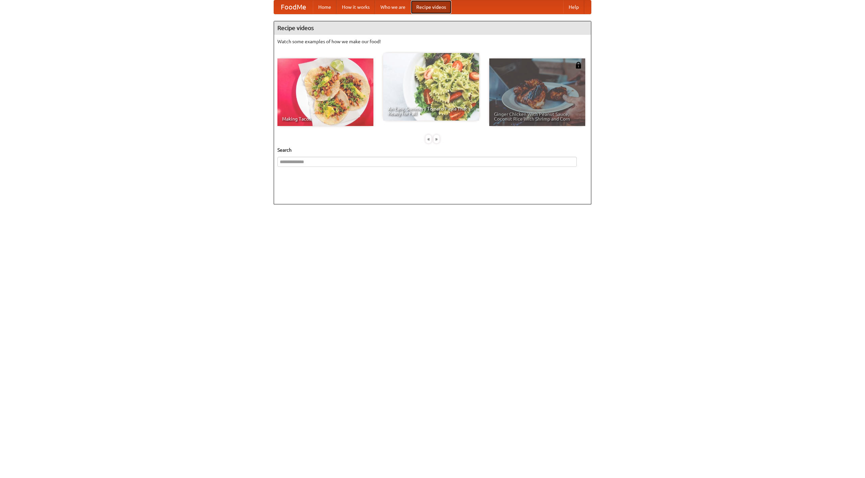 The image size is (865, 478). I want to click on a: Making Tacos, so click(325, 92).